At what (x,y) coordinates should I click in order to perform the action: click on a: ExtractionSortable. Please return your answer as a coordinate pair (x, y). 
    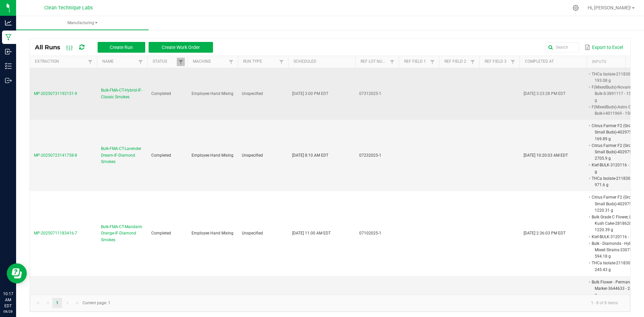
    Looking at the image, I should click on (60, 62).